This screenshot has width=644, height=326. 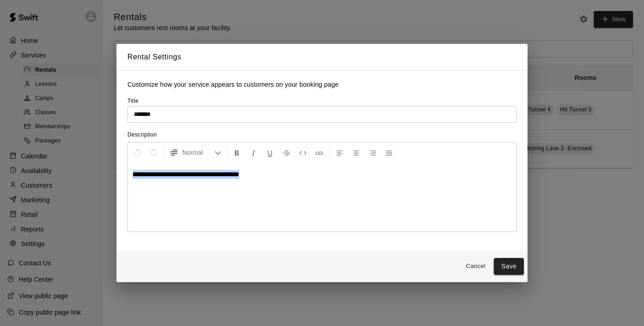 I want to click on button: Redo, so click(x=154, y=153).